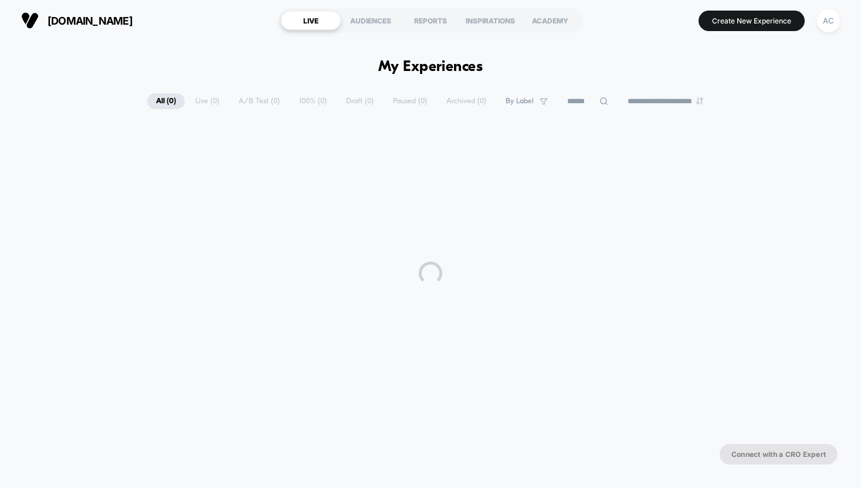  What do you see at coordinates (778, 454) in the screenshot?
I see `button: Connect with a CRO Expert` at bounding box center [778, 454].